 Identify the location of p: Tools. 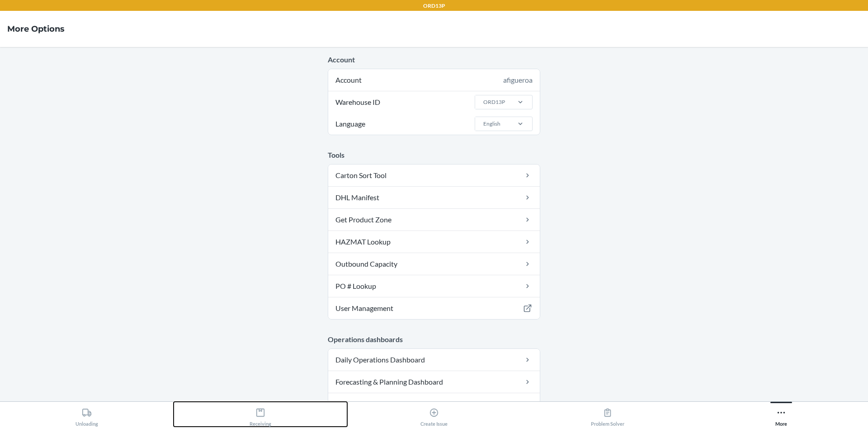
(434, 155).